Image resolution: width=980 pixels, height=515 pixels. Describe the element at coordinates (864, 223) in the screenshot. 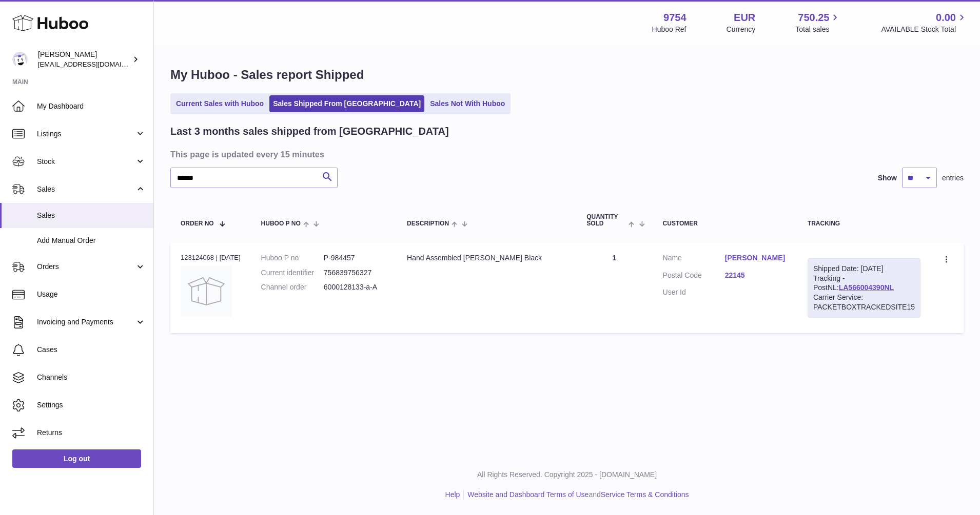

I see `div: Tracking` at that location.